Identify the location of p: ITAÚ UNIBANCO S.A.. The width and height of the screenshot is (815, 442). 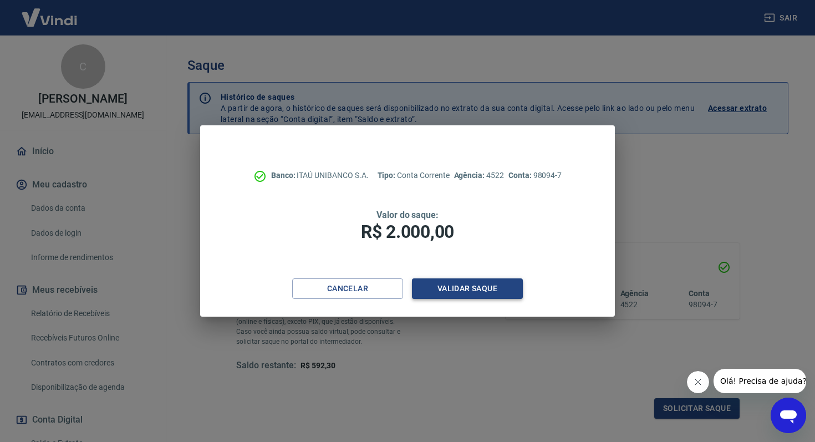
(320, 175).